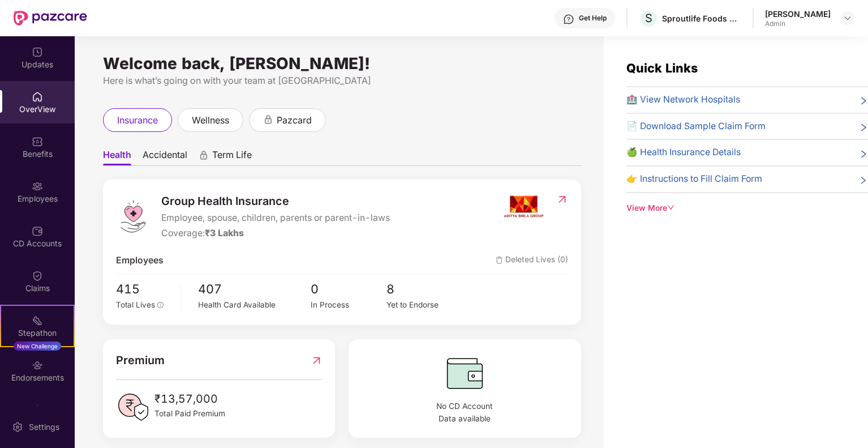 Image resolution: width=868 pixels, height=448 pixels. What do you see at coordinates (694, 179) in the screenshot?
I see `span: 👉 Instructions to Fill Claim Form` at bounding box center [694, 179].